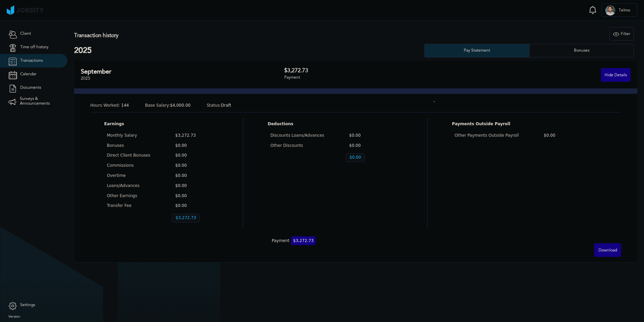  I want to click on p: Other Payments Outside Payroll, so click(487, 135).